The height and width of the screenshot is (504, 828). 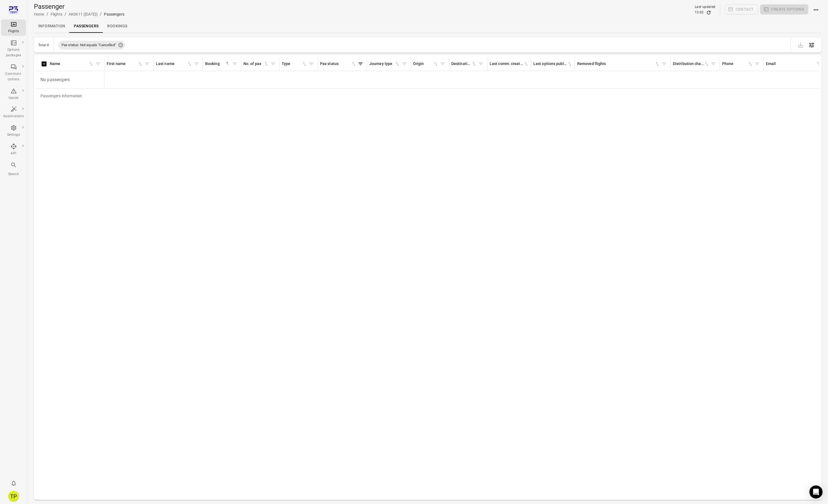 I want to click on div: TP, so click(x=14, y=497).